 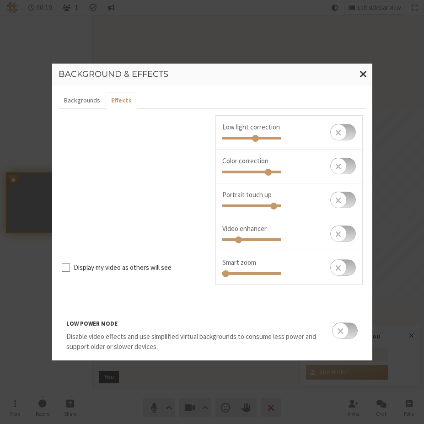 What do you see at coordinates (201, 342) in the screenshot?
I see `p: Disable video effects and use simplified virtual backgrounds to consume less power and support ol...` at bounding box center [201, 342].